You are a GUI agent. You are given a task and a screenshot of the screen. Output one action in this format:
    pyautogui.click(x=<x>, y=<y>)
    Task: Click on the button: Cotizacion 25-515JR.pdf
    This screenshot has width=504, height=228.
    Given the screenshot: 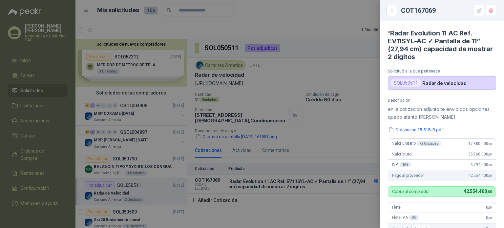 What is the action you would take?
    pyautogui.click(x=416, y=130)
    